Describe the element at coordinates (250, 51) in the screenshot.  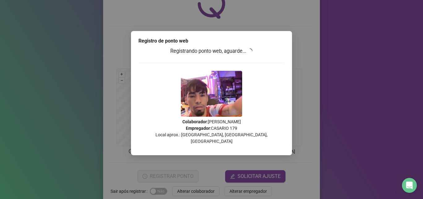
I see `span: loading` at that location.